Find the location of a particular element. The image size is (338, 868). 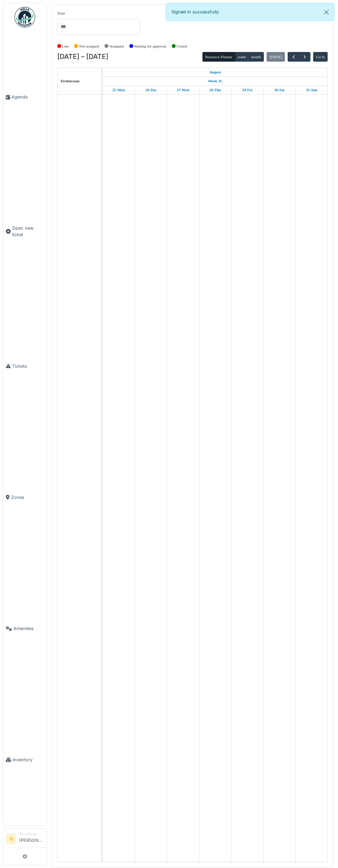

button: Go to is located at coordinates (320, 57).